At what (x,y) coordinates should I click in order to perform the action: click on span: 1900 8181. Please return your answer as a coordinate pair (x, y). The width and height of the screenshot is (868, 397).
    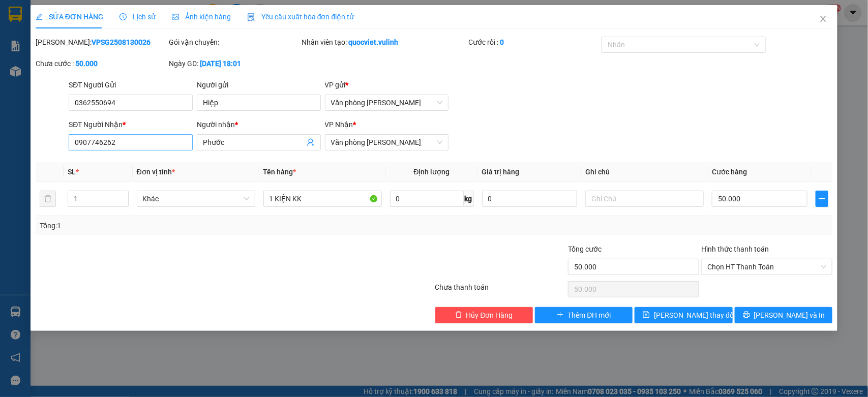
    Looking at the image, I should click on (44, 69).